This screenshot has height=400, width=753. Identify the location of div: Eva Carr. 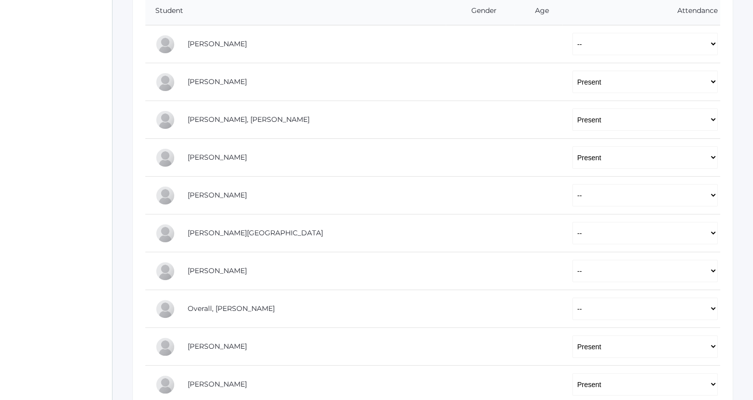
(165, 82).